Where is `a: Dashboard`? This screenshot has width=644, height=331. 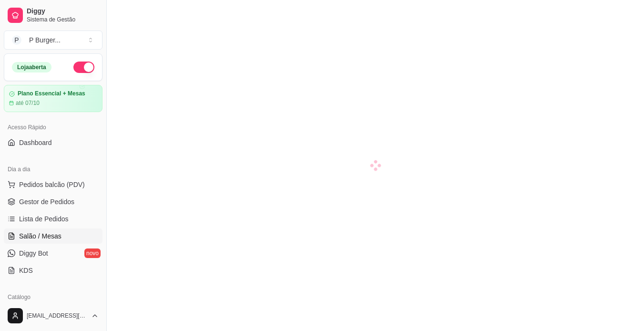
a: Dashboard is located at coordinates (53, 143).